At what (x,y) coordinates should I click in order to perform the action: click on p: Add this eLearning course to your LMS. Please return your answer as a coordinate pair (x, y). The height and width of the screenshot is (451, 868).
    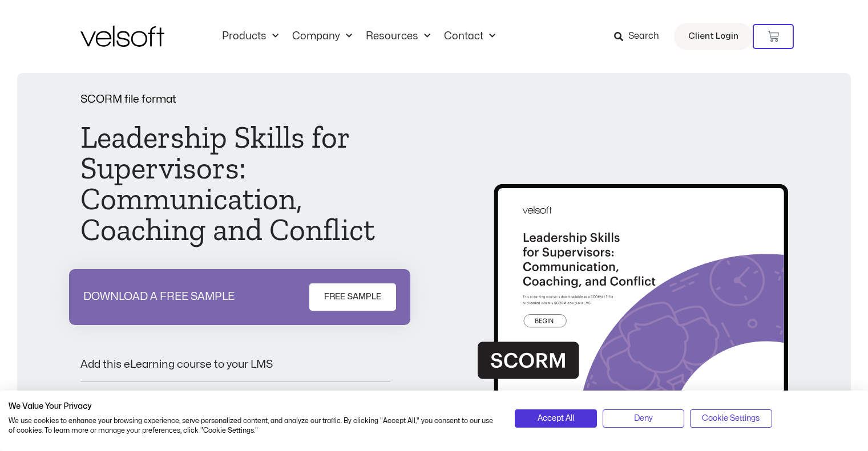
    Looking at the image, I should click on (235, 365).